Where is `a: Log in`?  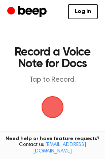
a: Log in is located at coordinates (83, 12).